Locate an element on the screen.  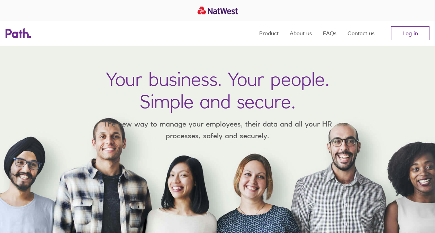
h1: Your business. Your people. Simple and secure. is located at coordinates (218, 90).